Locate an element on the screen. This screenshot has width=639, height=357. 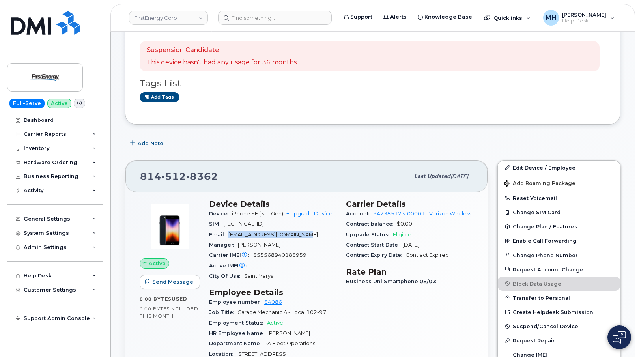
span: Employment Status is located at coordinates (238, 322).